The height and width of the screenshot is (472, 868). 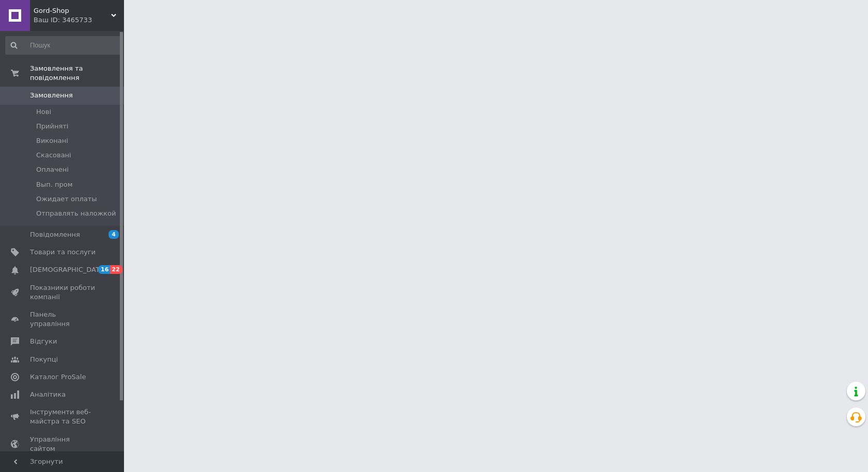 I want to click on span: Нові, so click(x=43, y=112).